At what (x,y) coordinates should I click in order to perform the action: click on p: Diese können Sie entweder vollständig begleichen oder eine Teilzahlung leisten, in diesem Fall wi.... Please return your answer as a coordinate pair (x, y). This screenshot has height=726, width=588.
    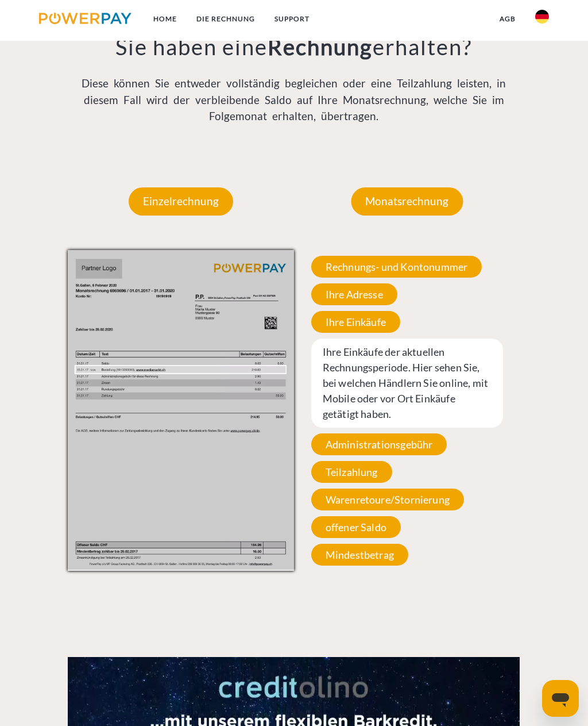
    Looking at the image, I should click on (294, 100).